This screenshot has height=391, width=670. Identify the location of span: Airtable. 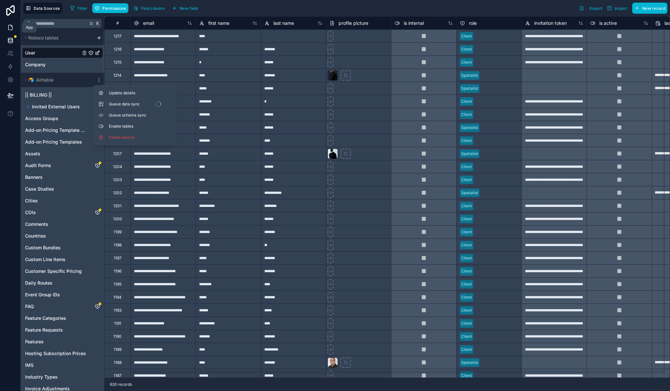
(45, 80).